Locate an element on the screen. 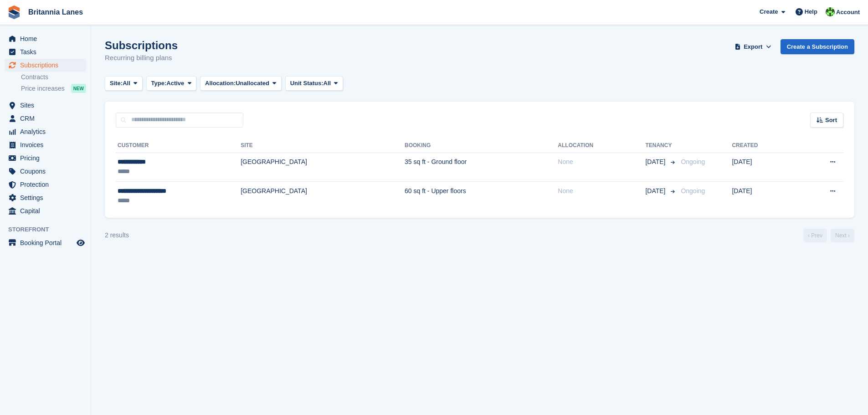  span: Settings is located at coordinates (47, 198).